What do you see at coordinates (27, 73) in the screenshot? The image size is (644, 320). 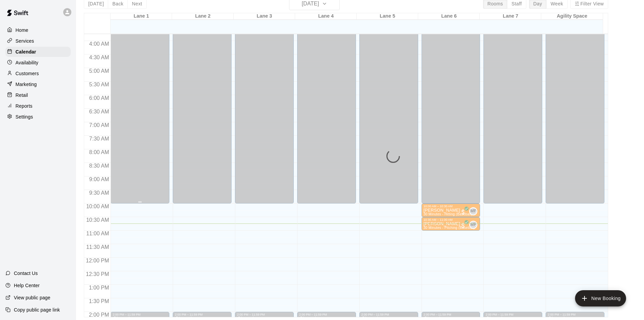 I see `p: Customers` at bounding box center [27, 73].